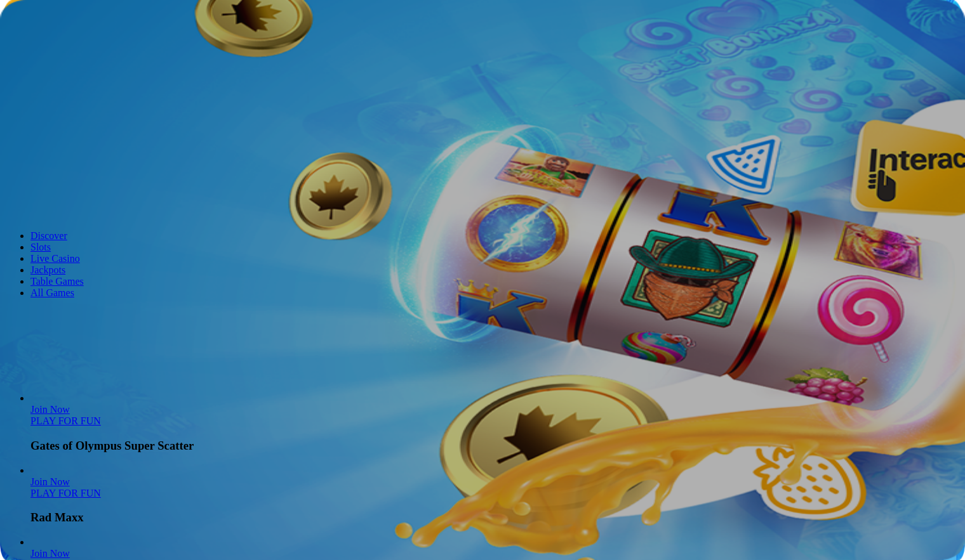 This screenshot has width=965, height=560. Describe the element at coordinates (40, 247) in the screenshot. I see `a: Slots` at that location.